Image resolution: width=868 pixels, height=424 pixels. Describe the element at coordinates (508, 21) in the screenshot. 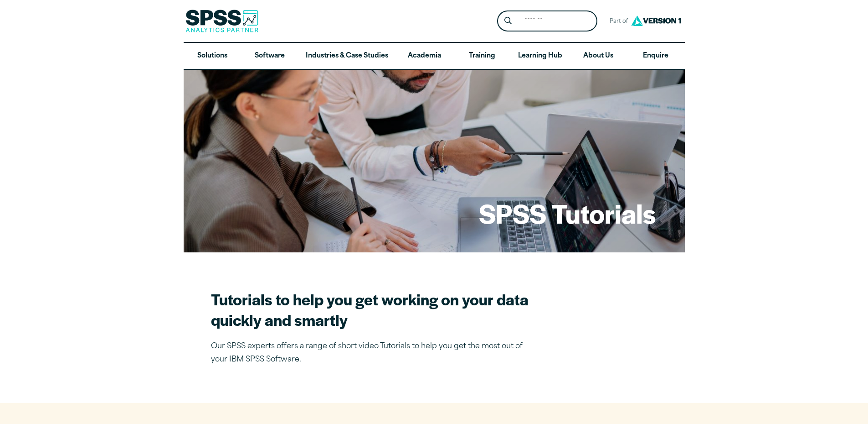

I see `button: Search magnifying glass icon` at that location.